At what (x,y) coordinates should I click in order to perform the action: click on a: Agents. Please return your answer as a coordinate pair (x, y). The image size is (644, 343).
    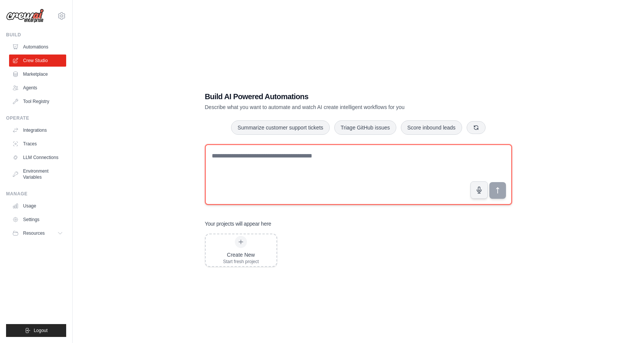
    Looking at the image, I should click on (37, 88).